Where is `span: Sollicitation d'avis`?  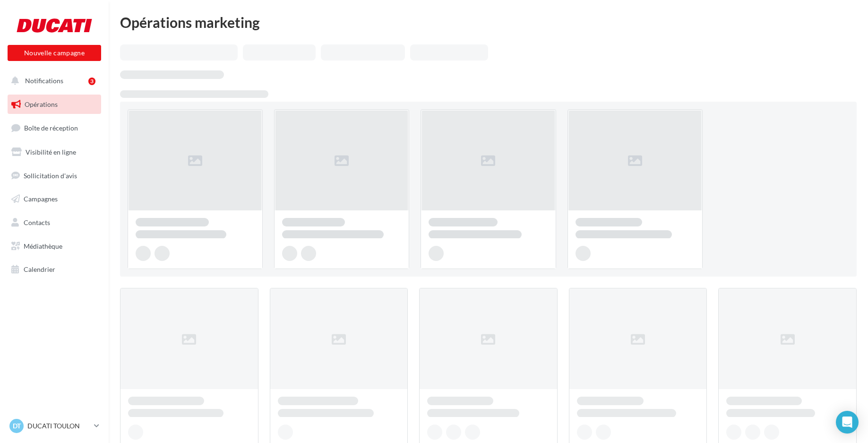
span: Sollicitation d'avis is located at coordinates (50, 175).